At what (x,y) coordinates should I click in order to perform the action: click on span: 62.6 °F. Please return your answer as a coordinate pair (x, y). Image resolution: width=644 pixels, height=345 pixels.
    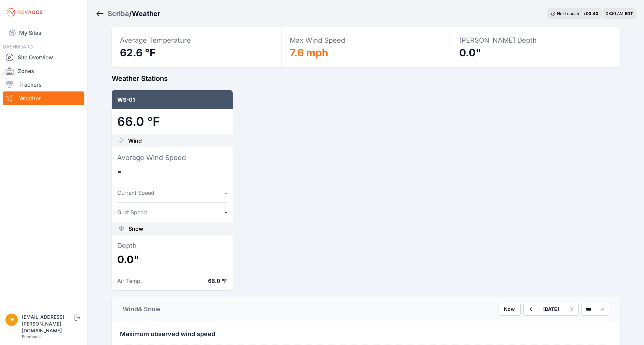
    Looking at the image, I should click on (138, 52).